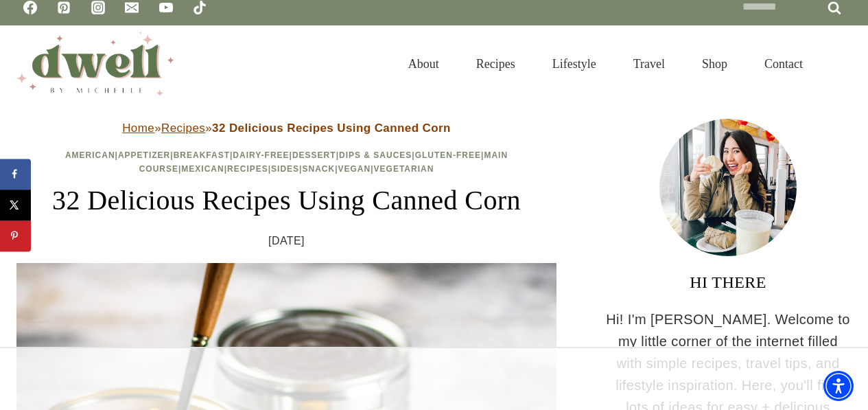  What do you see at coordinates (203, 169) in the screenshot?
I see `a: Mexican` at bounding box center [203, 169].